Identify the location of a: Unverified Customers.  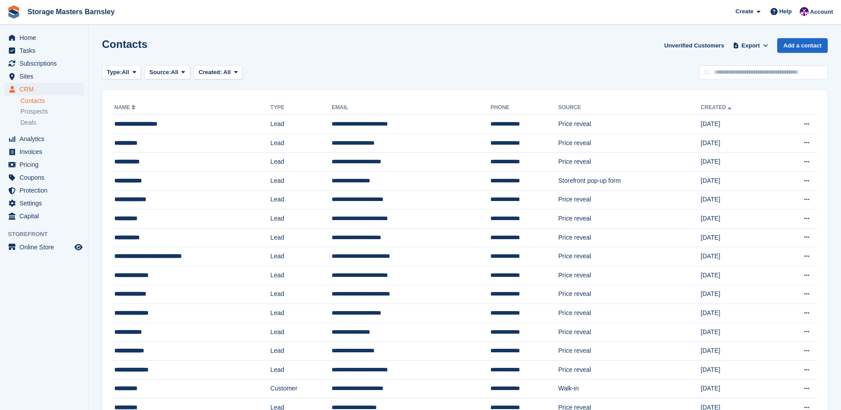
(694, 45).